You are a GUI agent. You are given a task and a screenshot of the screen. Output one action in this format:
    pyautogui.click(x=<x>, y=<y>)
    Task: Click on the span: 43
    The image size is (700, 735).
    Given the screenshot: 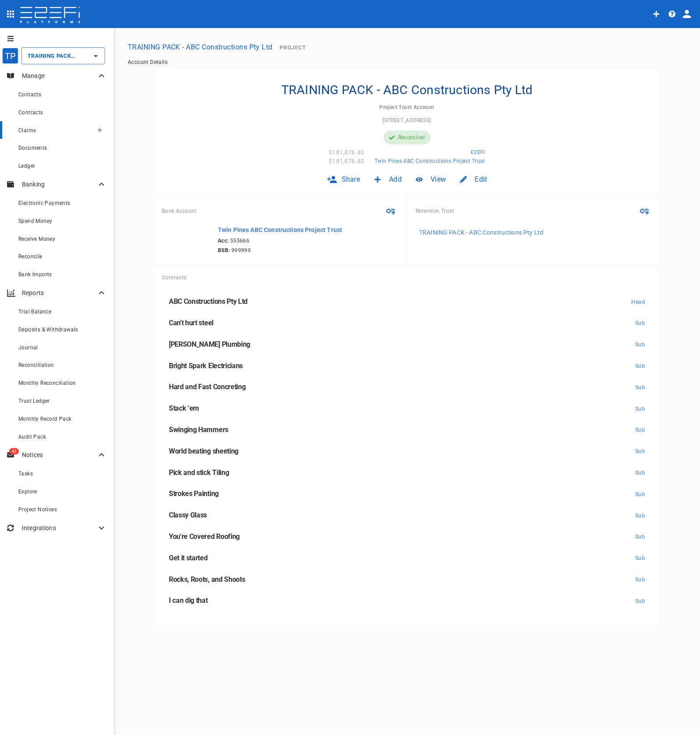 What is the action you would take?
    pyautogui.click(x=14, y=451)
    